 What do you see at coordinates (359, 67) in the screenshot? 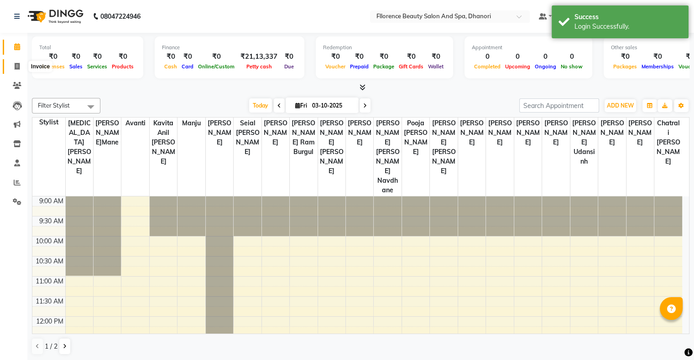
I see `span: Prepaid` at bounding box center [359, 67].